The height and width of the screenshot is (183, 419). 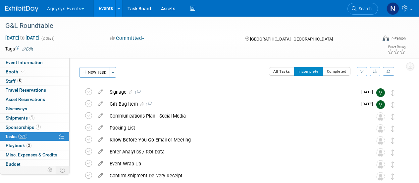 What do you see at coordinates (16, 72) in the screenshot?
I see `span: Booth` at bounding box center [16, 72].